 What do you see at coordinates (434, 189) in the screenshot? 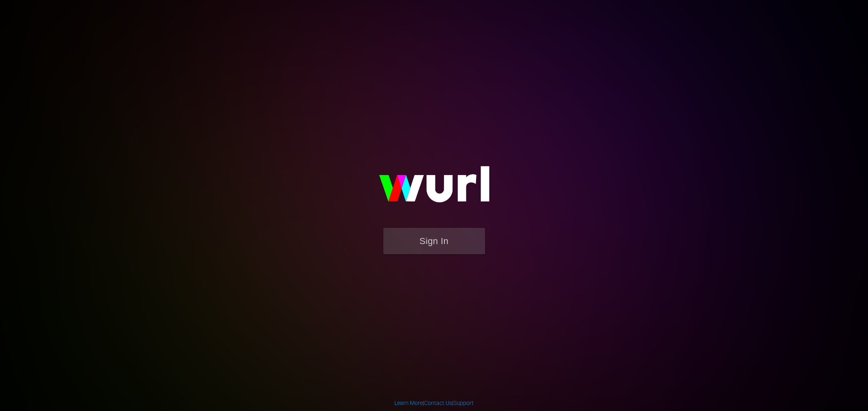
I see `img: wurl-logo-on-black-223613ac3d8ba8fe6dc639794a292ebdb59501304c7dfd60c99c58986ef67473.svg` at bounding box center [434, 189].